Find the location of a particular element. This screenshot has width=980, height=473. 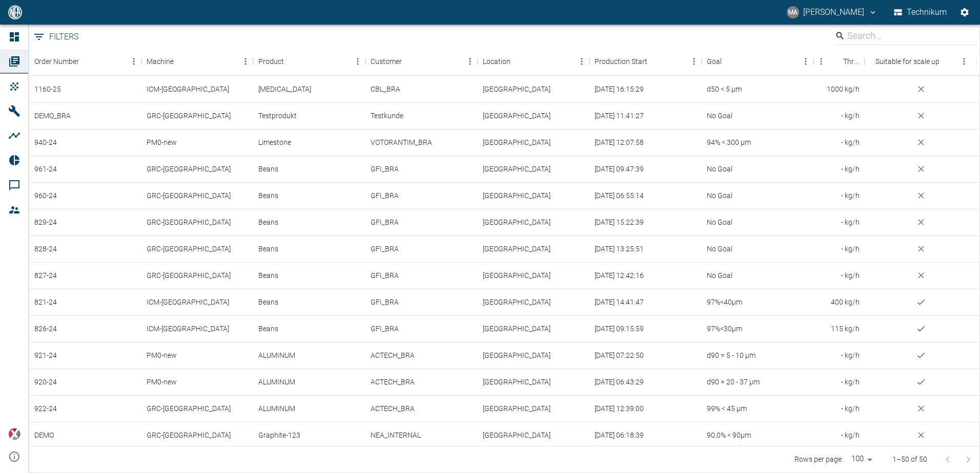

div: Search is located at coordinates (906, 37).